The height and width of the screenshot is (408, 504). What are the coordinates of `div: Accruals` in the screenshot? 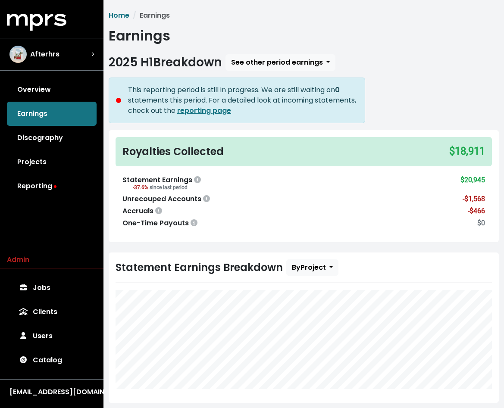 It's located at (143, 211).